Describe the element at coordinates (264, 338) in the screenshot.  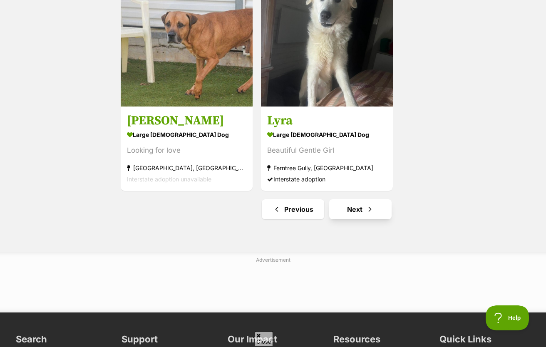
I see `span: Close` at that location.